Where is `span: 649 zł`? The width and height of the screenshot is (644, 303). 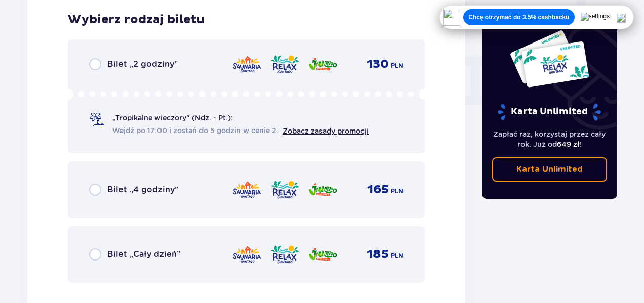
span: 649 zł is located at coordinates (568, 144).